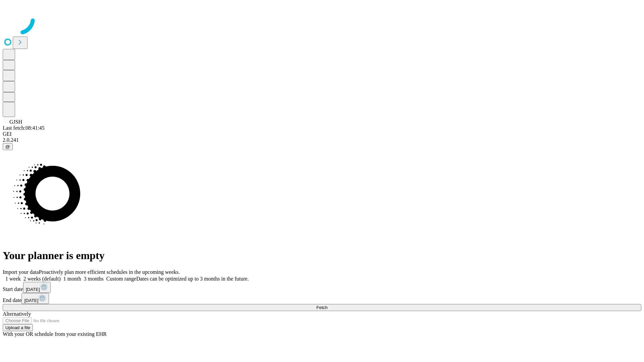  I want to click on div: GEI, so click(322, 134).